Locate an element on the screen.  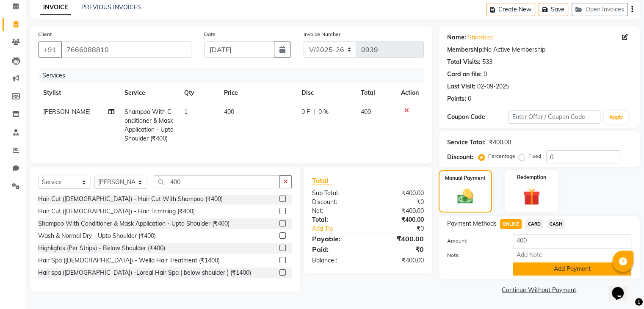
div: No Active Membership is located at coordinates (539, 50).